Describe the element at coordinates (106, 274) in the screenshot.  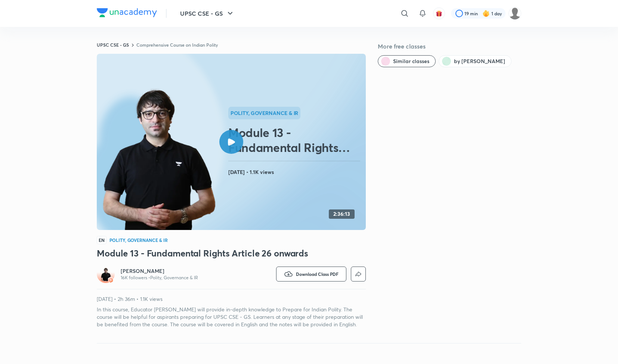
I see `img: Avatar` at that location.